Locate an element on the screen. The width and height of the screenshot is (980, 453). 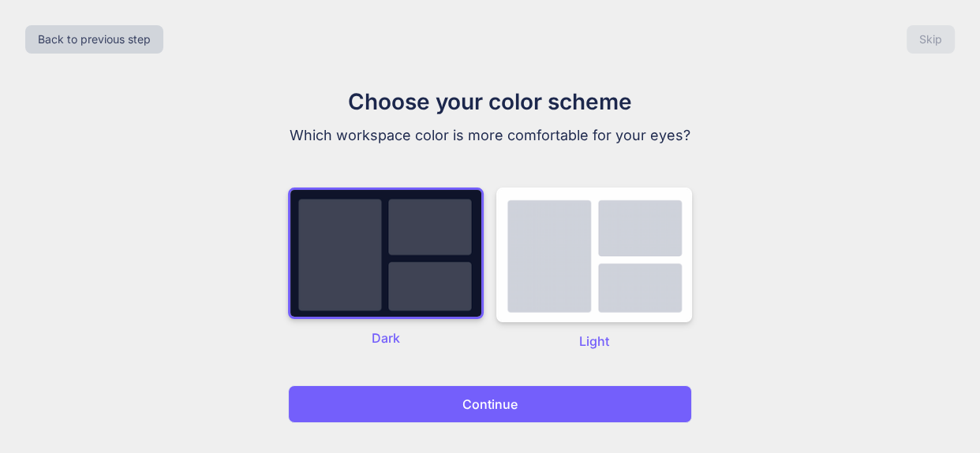
p: Which workspace color is more comfortable for your eyes? is located at coordinates (490, 136).